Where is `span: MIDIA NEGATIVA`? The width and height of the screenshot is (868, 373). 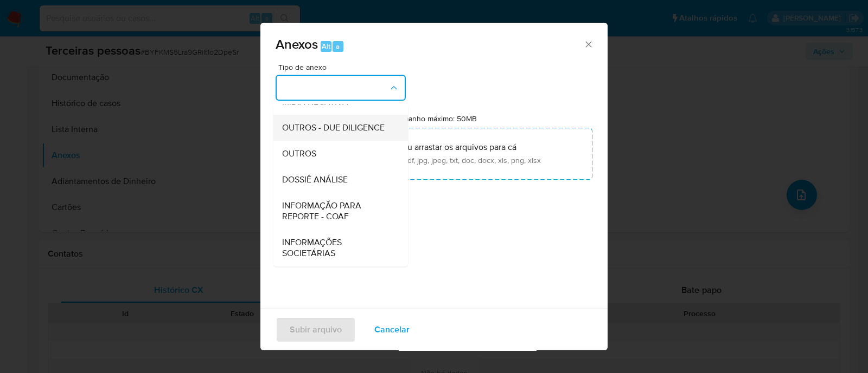
span: MIDIA NEGATIVA is located at coordinates (315, 102).